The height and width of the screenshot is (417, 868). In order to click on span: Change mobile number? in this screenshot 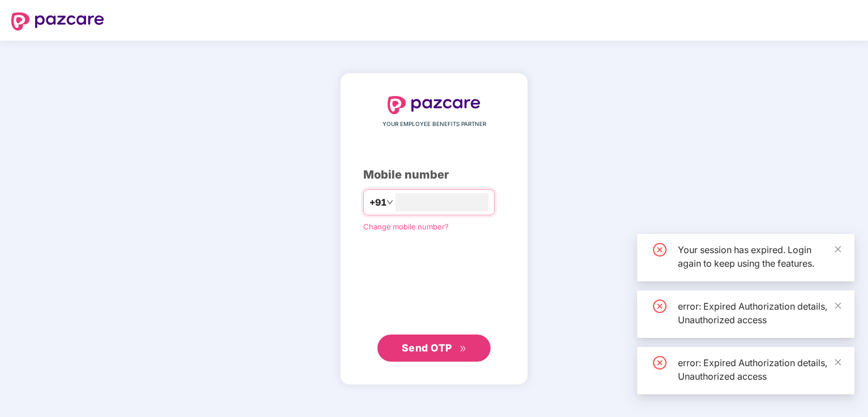, I will do `click(405, 227)`.